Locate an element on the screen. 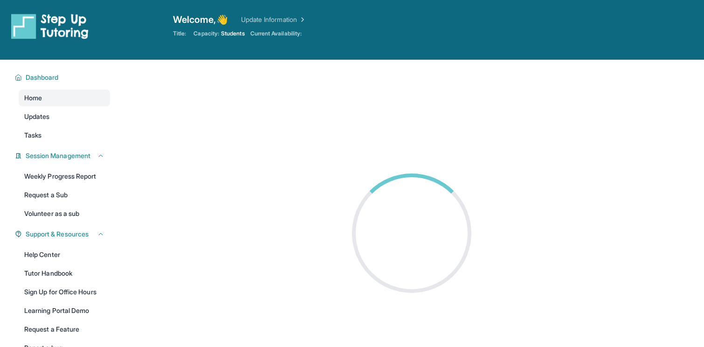 The image size is (704, 347). a: Help Center is located at coordinates (64, 255).